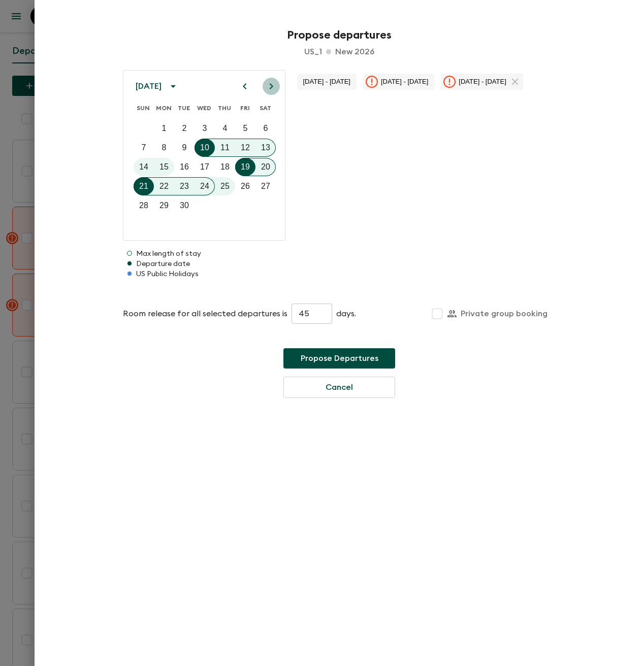  I want to click on button: Previous month, so click(245, 86).